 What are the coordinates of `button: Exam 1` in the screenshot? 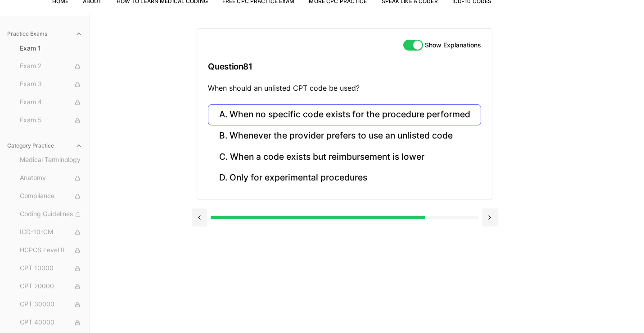 It's located at (51, 48).